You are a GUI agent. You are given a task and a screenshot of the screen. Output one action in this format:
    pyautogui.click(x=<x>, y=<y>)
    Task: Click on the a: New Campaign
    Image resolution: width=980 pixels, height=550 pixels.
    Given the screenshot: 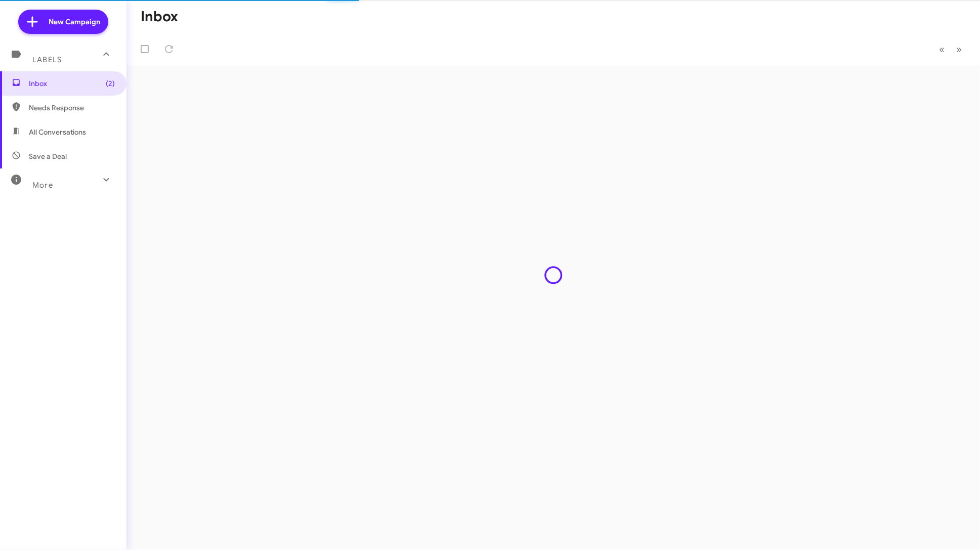 What is the action you would take?
    pyautogui.click(x=63, y=22)
    